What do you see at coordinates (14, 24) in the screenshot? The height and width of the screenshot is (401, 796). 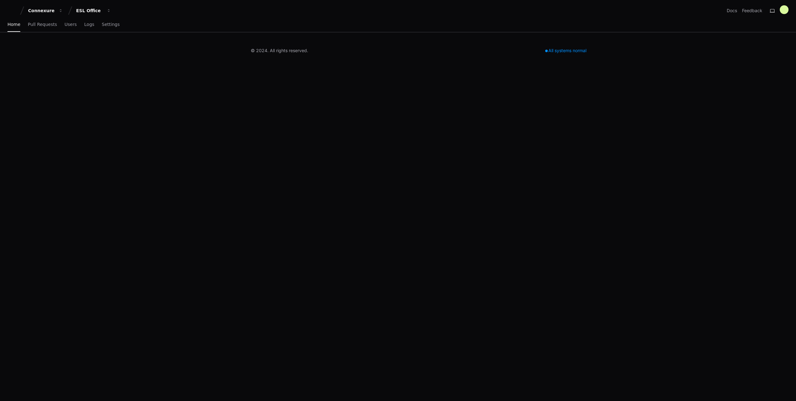 I see `span: Home` at bounding box center [14, 24].